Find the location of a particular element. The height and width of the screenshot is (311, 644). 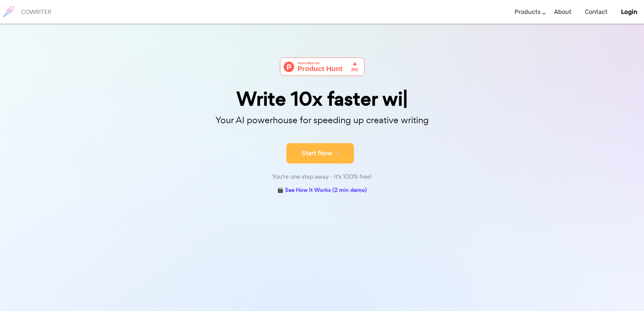

a: 🎬 See How It Works (2 min demo) is located at coordinates (322, 191).